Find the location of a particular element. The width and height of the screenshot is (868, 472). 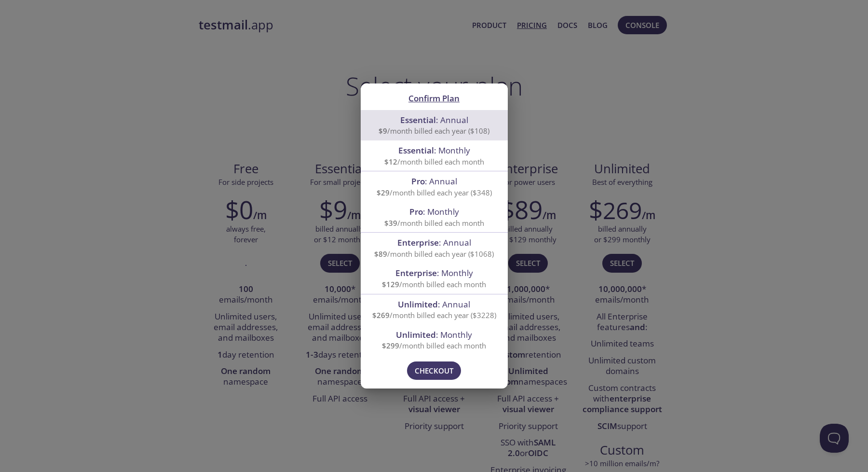

span: $39 is located at coordinates (390, 223).